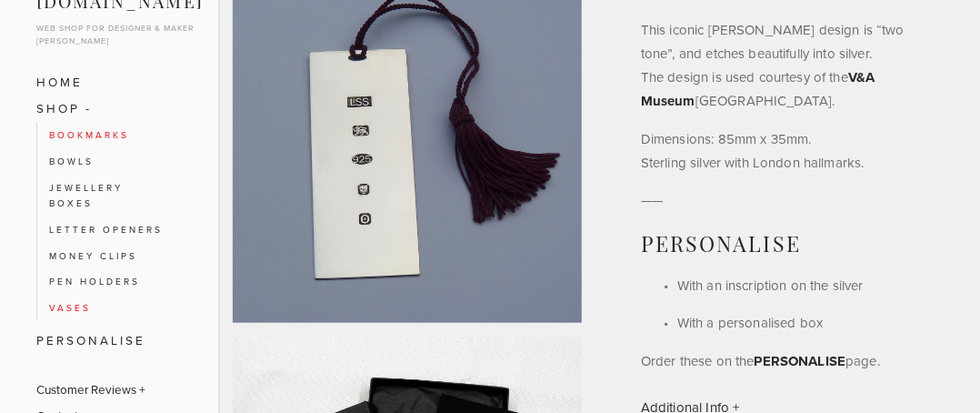 This screenshot has width=980, height=413. Describe the element at coordinates (799, 286) in the screenshot. I see `p: With an inscription on the silver` at that location.